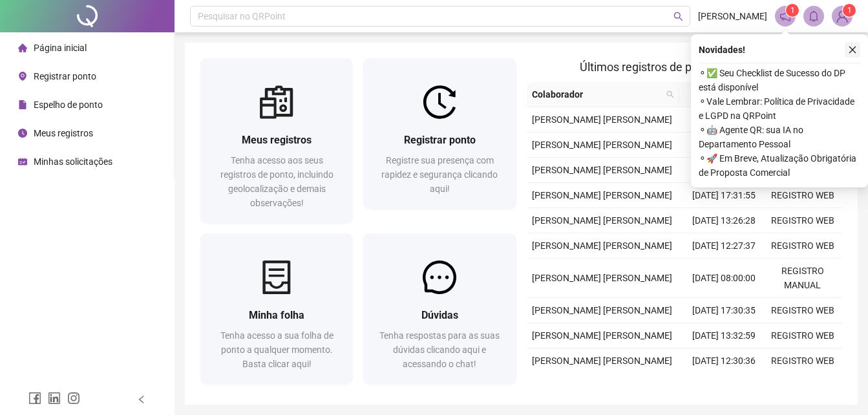 Image resolution: width=868 pixels, height=415 pixels. I want to click on span: Dúvidas, so click(440, 315).